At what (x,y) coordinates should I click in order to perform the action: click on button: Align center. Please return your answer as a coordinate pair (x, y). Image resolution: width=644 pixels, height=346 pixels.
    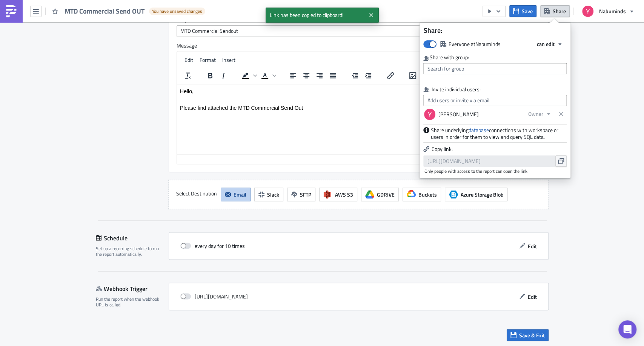
    Looking at the image, I should click on (306, 75).